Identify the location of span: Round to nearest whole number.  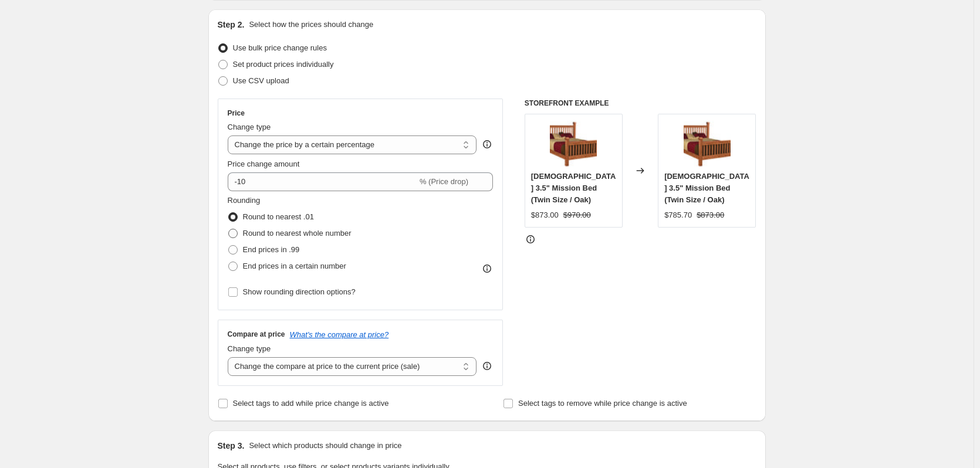
(297, 233).